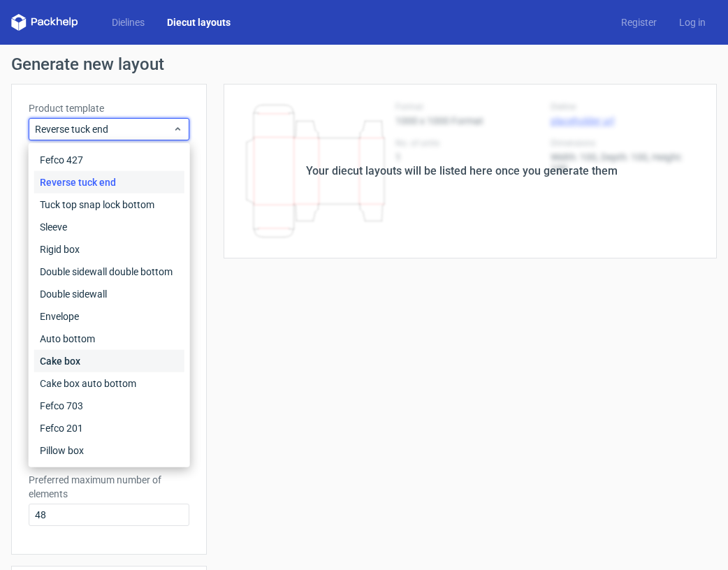  Describe the element at coordinates (364, 64) in the screenshot. I see `h1: Generate new layout` at that location.